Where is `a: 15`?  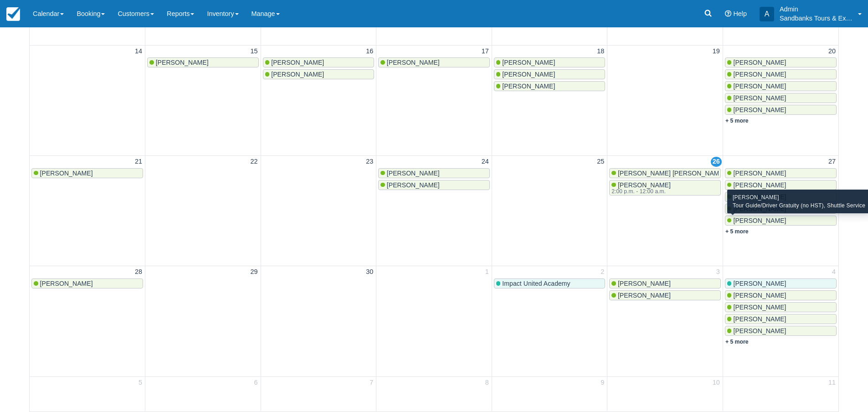
a: 15 is located at coordinates (254, 51).